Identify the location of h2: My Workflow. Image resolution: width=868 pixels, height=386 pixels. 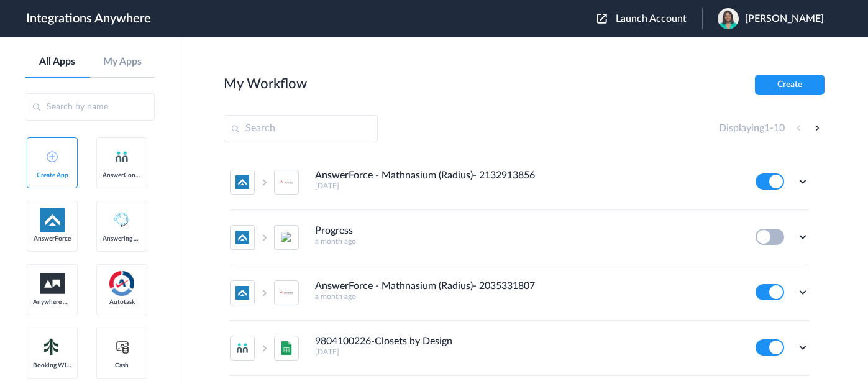
(265, 84).